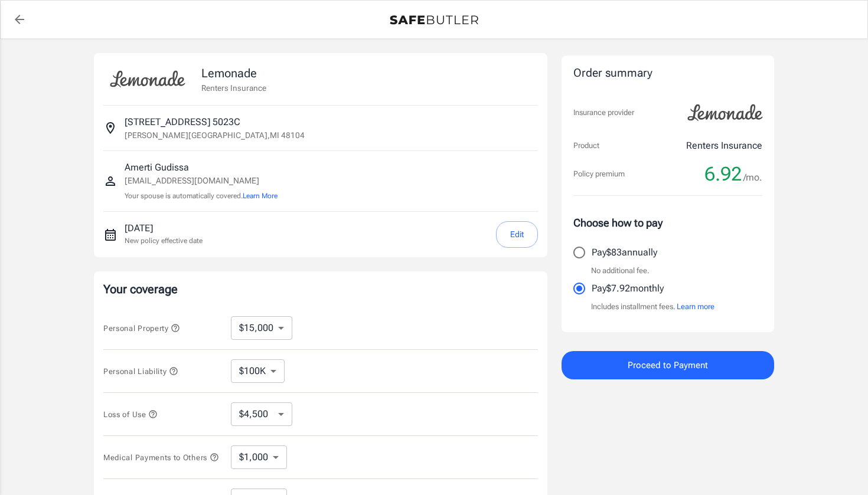 The width and height of the screenshot is (868, 495). I want to click on span: Loss of Use, so click(131, 414).